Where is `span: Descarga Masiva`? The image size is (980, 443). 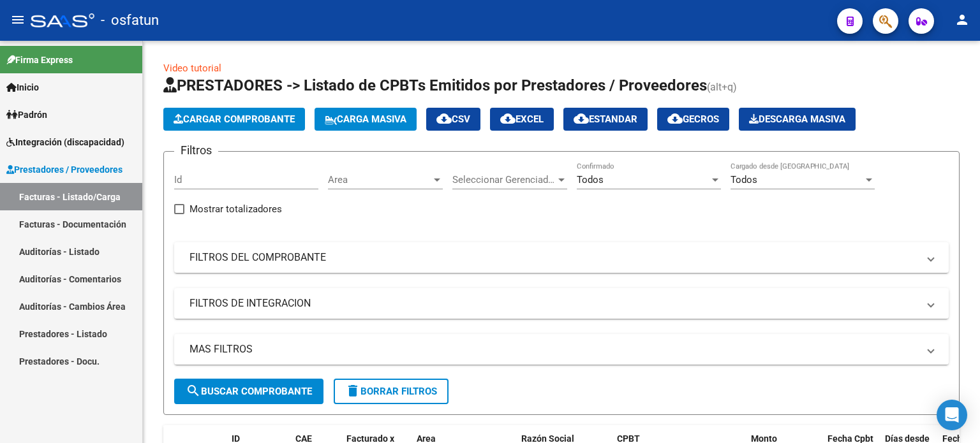 span: Descarga Masiva is located at coordinates (796, 119).